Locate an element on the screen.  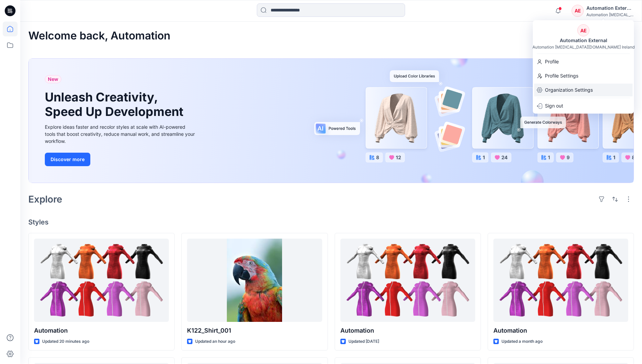
p: Profile Settings is located at coordinates (561, 76).